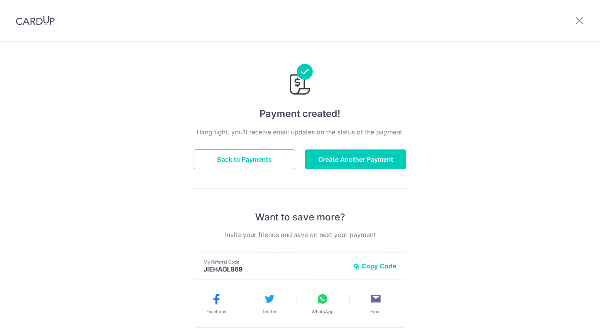 The width and height of the screenshot is (600, 331). Describe the element at coordinates (269, 304) in the screenshot. I see `button: Twitter` at that location.